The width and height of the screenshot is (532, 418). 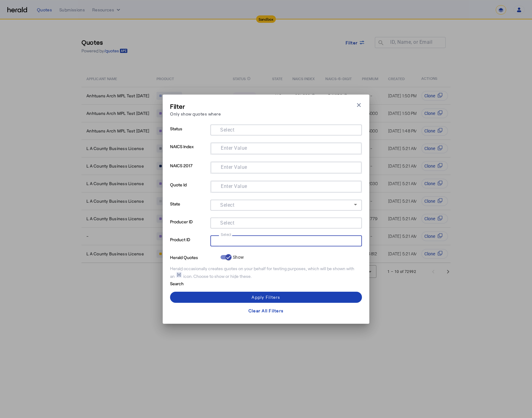 I want to click on p: Product ID, so click(x=189, y=244).